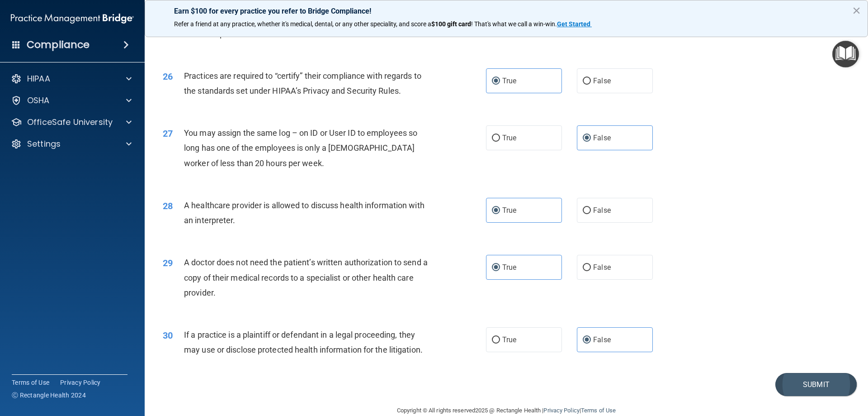 This screenshot has height=416, width=868. What do you see at coordinates (39, 79) in the screenshot?
I see `p: HIPAA` at bounding box center [39, 79].